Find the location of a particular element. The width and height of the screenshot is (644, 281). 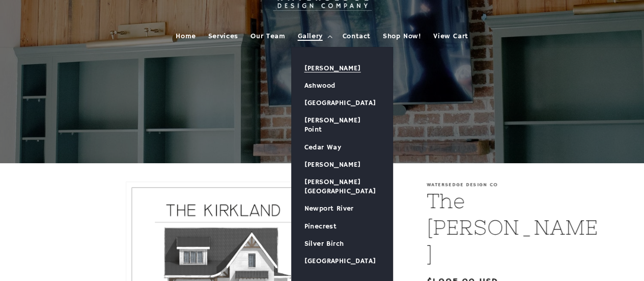

span: Our Team is located at coordinates (268, 36).